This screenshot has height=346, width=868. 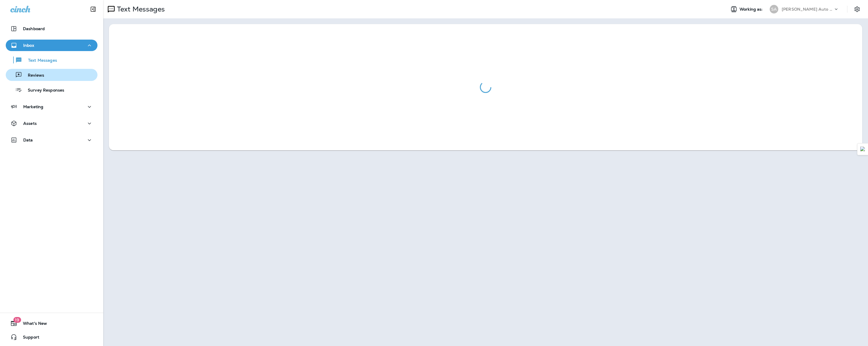 I want to click on span: What's New, so click(x=33, y=324).